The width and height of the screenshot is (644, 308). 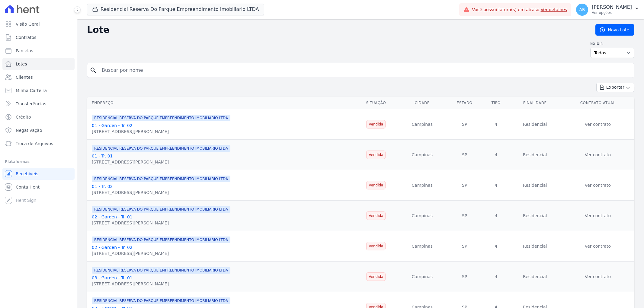 I want to click on span: Contratos, so click(x=26, y=37).